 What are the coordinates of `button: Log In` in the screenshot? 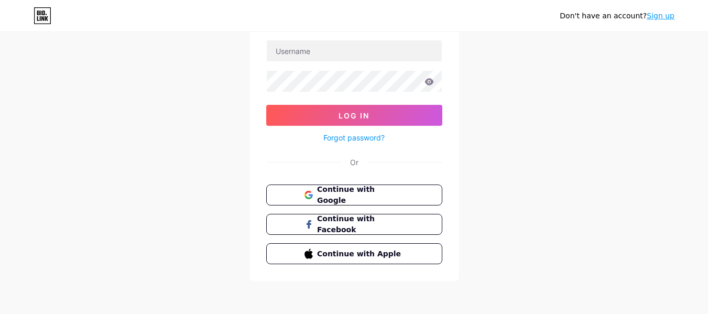 It's located at (354, 115).